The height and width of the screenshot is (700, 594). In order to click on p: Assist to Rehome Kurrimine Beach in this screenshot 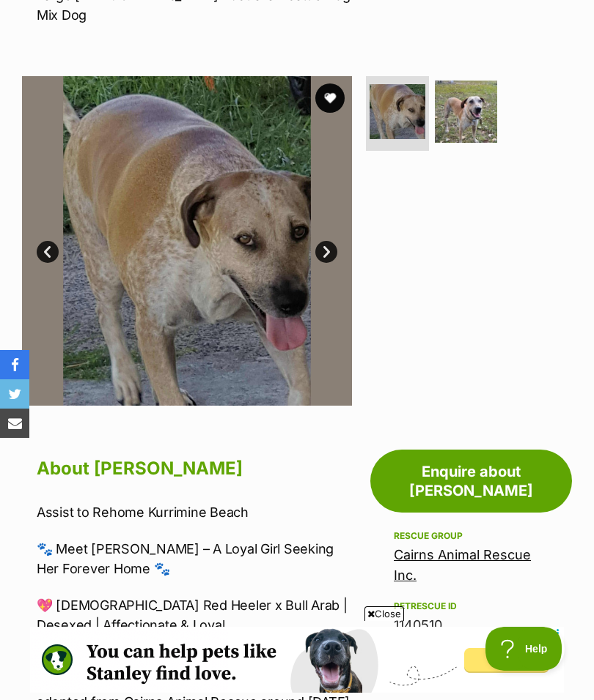, I will do `click(194, 512)`.